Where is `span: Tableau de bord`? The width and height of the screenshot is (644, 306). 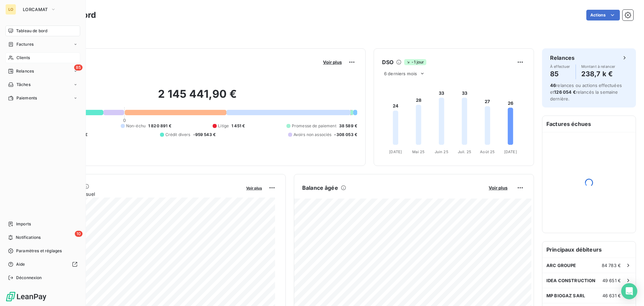
span: Tableau de bord is located at coordinates (32, 31).